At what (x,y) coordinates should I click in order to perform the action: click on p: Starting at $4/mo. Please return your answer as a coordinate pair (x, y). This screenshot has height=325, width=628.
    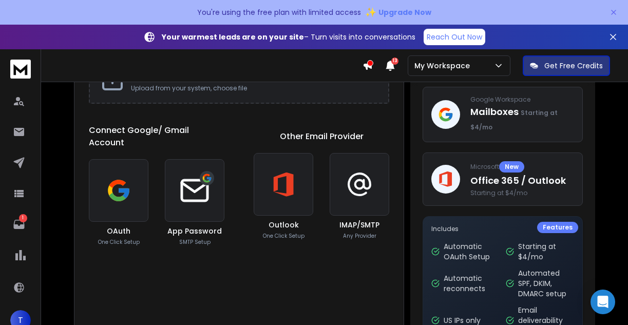
    Looking at the image, I should click on (546, 252).